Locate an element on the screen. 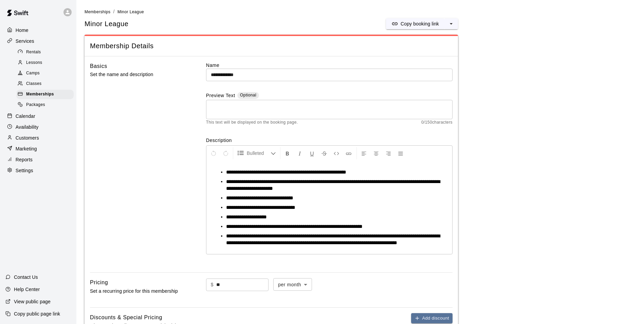 Image resolution: width=644 pixels, height=324 pixels. button: Redo is located at coordinates (226, 153).